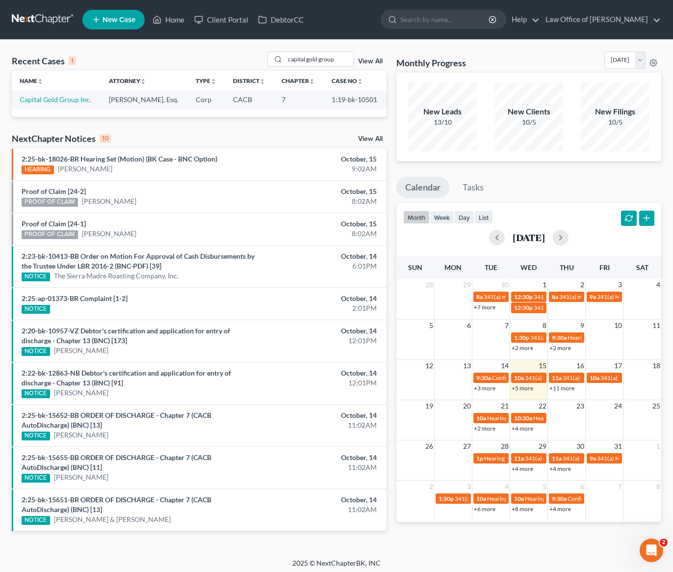  I want to click on span: 12:30p, so click(524, 296).